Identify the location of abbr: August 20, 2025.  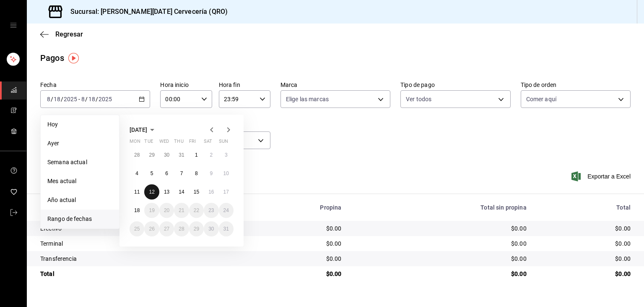
(167, 210).